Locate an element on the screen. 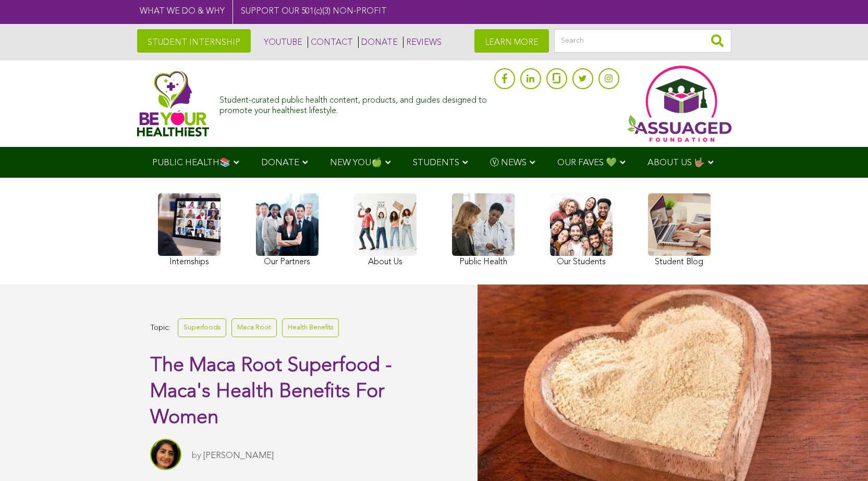 The height and width of the screenshot is (481, 868). span: Topic: is located at coordinates (160, 327).